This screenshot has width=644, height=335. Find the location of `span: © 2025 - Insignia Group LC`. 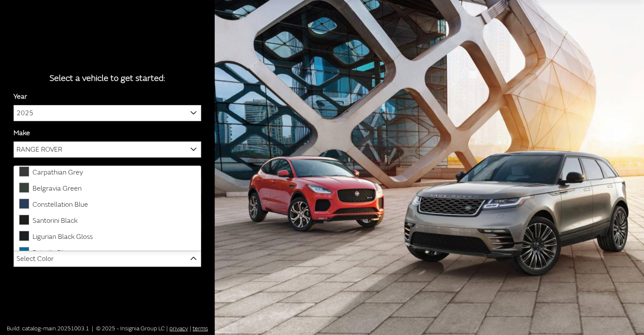

span: © 2025 - Insignia Group LC is located at coordinates (130, 328).